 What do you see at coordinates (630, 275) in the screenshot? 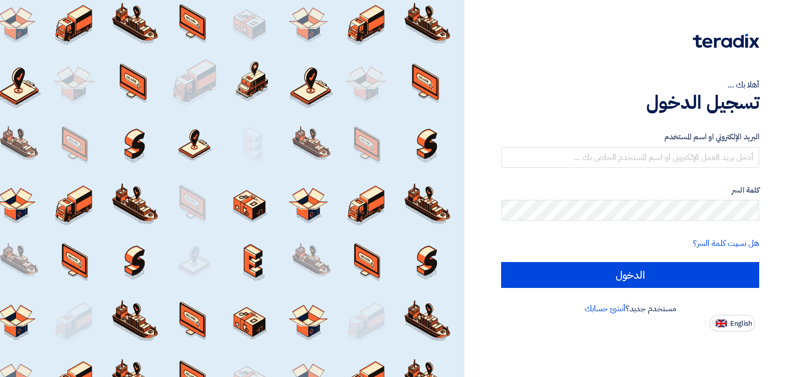
I see `input: الدخول` at bounding box center [630, 275].